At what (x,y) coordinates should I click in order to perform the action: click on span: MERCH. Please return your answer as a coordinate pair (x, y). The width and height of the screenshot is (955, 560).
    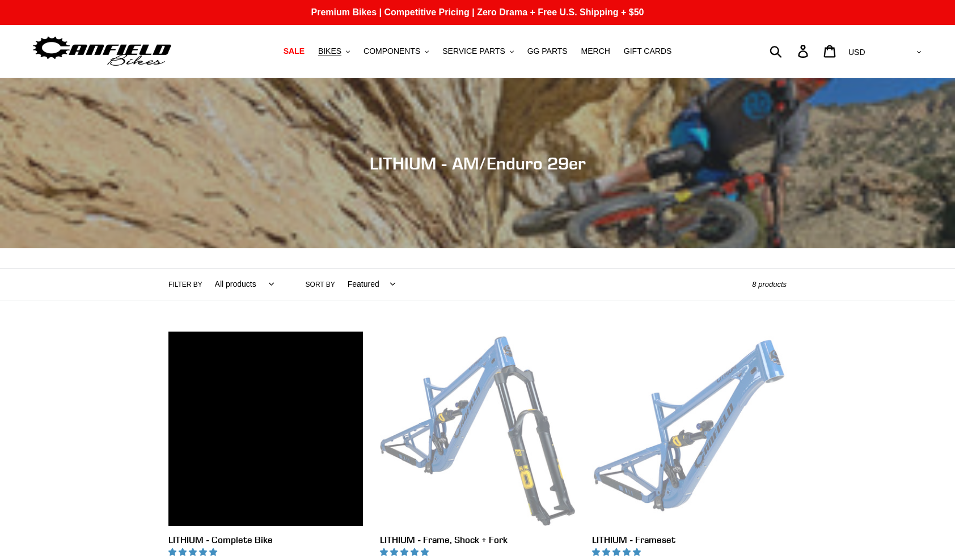
    Looking at the image, I should click on (596, 51).